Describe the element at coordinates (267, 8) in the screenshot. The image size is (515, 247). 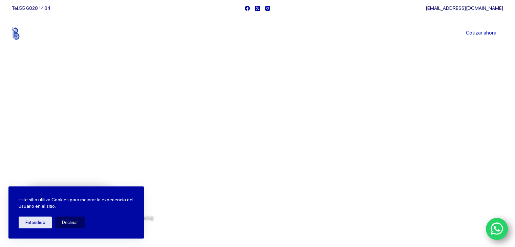
I see `a: Instagram` at that location.